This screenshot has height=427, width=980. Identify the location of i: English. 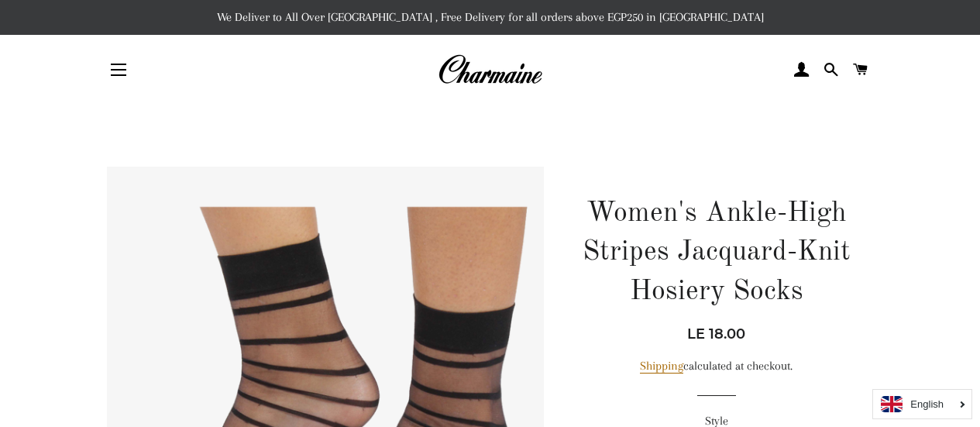
(927, 403).